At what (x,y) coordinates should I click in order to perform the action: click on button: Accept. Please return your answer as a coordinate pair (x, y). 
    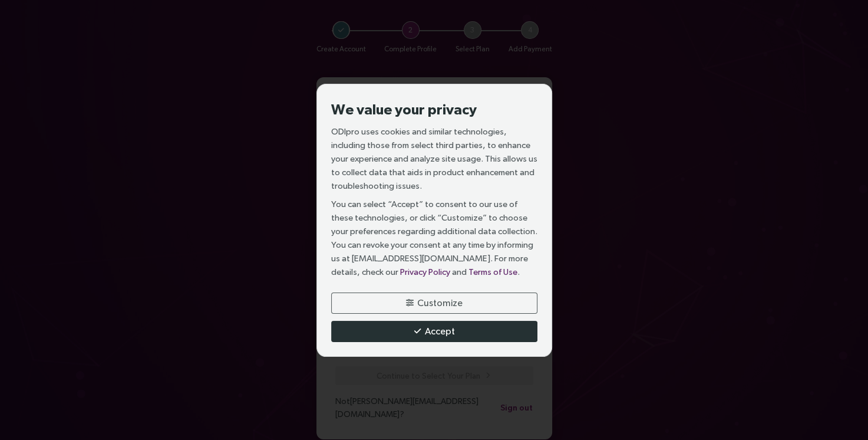
    Looking at the image, I should click on (434, 332).